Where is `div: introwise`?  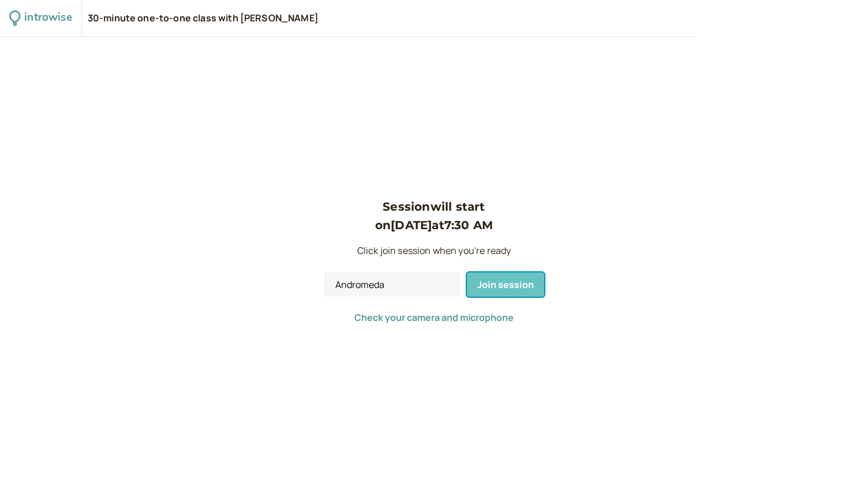
div: introwise is located at coordinates (48, 18).